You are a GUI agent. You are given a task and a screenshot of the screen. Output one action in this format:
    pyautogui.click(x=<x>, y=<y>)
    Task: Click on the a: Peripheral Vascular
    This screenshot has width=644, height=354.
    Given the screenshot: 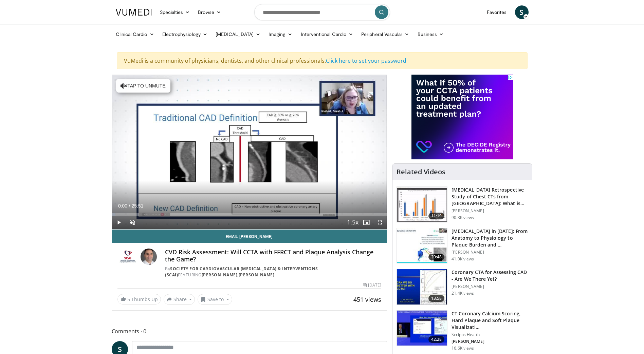 What is the action you would take?
    pyautogui.click(x=385, y=34)
    